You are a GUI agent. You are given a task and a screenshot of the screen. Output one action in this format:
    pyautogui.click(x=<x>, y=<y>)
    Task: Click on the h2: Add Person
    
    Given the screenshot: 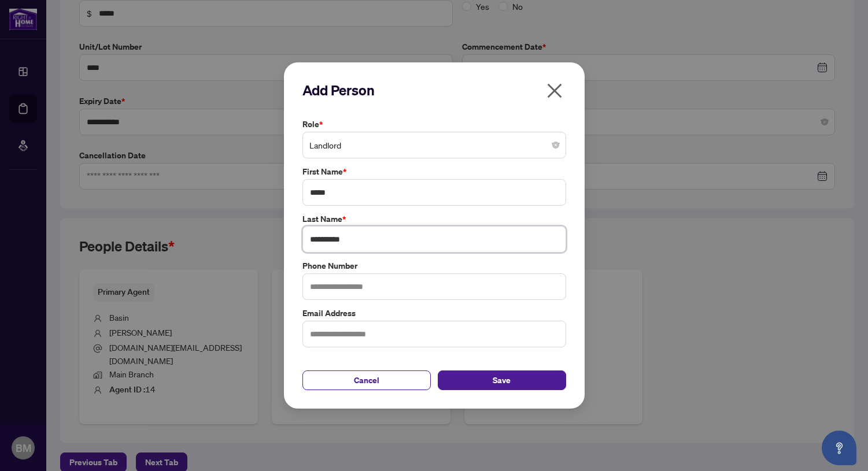 What is the action you would take?
    pyautogui.click(x=434, y=91)
    